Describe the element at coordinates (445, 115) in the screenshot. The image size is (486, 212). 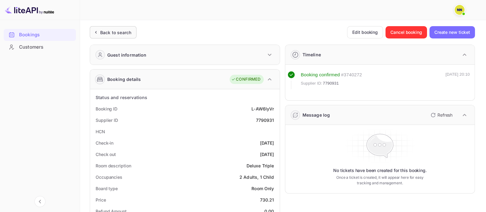
I see `p: Refresh` at that location.